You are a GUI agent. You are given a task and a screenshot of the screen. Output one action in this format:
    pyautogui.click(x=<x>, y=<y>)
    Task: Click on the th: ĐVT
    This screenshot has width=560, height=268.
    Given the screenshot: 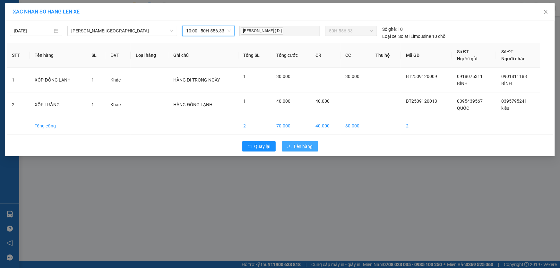 What is the action you would take?
    pyautogui.click(x=118, y=55)
    